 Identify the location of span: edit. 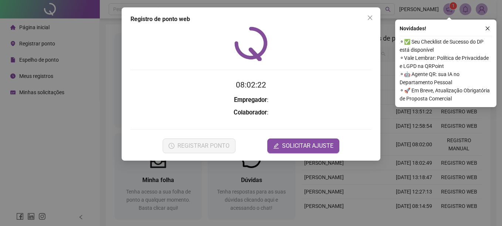
(276, 146).